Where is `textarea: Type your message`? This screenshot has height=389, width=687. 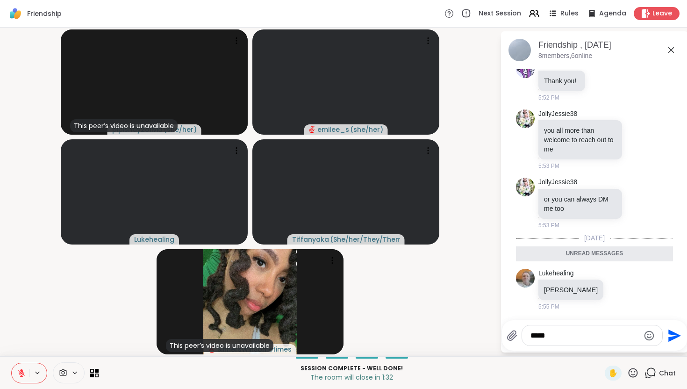
textarea: Type your message is located at coordinates (585, 336).